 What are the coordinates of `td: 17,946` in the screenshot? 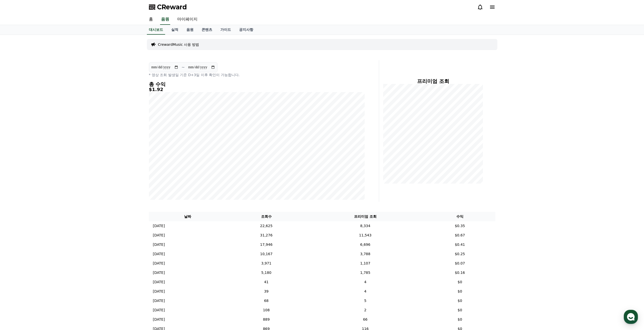 It's located at (266, 245).